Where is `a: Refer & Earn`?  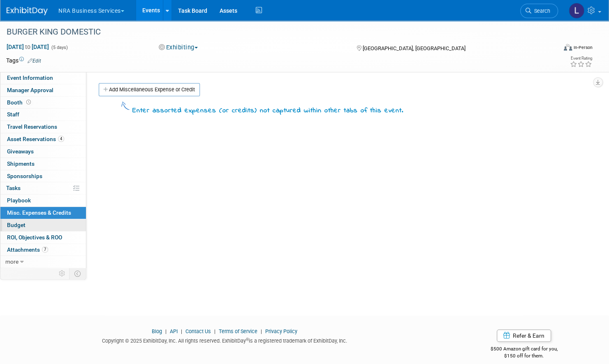 a: Refer & Earn is located at coordinates (524, 336).